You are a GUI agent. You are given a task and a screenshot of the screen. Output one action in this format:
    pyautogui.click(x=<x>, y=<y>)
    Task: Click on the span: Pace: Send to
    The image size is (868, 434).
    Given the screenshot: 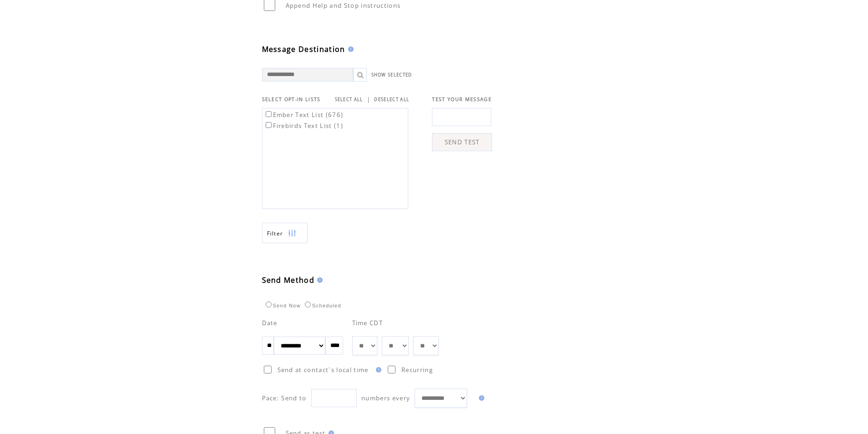 What is the action you would take?
    pyautogui.click(x=284, y=398)
    